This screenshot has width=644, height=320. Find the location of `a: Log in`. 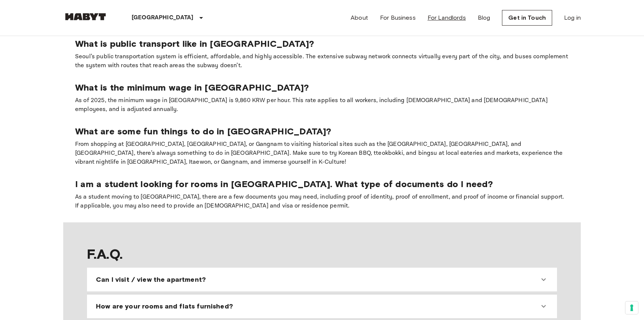

a: Log in is located at coordinates (572, 18).